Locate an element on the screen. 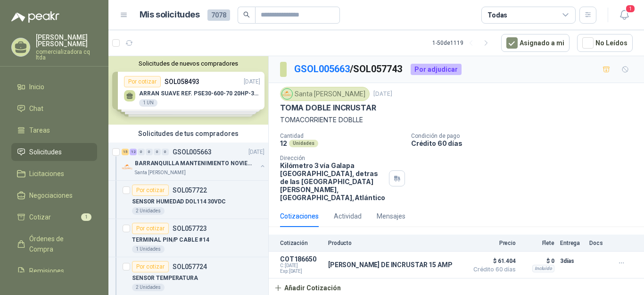 The image size is (644, 295). div: 1 - 50 de 1119 is located at coordinates (463, 43).